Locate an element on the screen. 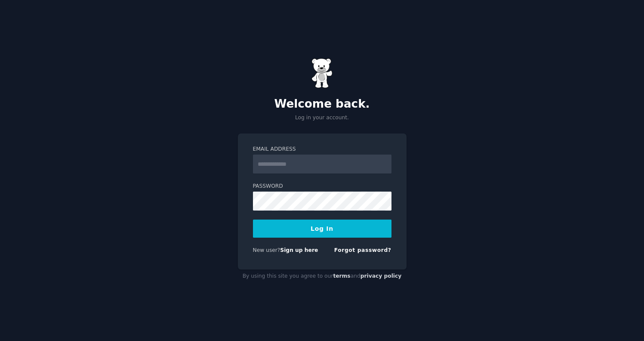  span: New user? is located at coordinates (267, 250).